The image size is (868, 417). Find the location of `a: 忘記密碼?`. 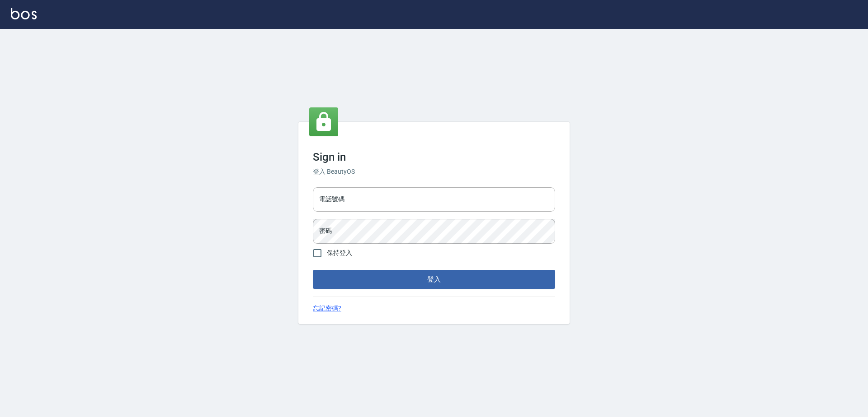

a: 忘記密碼? is located at coordinates (326, 309).